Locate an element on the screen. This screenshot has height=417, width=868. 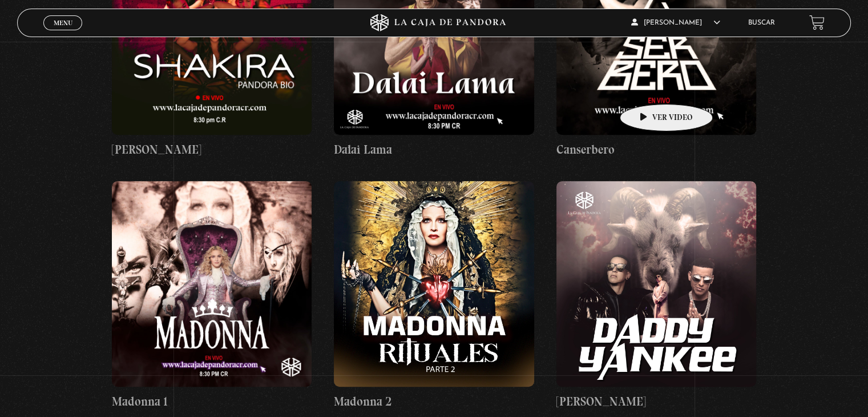
h4: Canserbero is located at coordinates (656, 150).